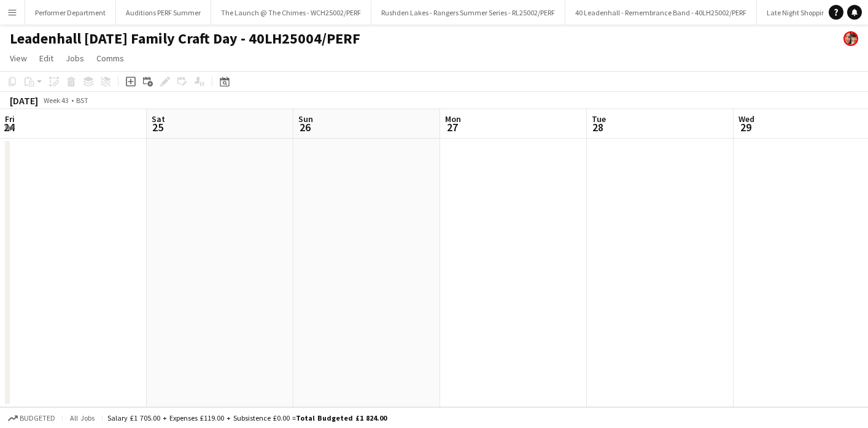 The width and height of the screenshot is (868, 428). I want to click on span: Total Budgeted £1 824.00, so click(341, 417).